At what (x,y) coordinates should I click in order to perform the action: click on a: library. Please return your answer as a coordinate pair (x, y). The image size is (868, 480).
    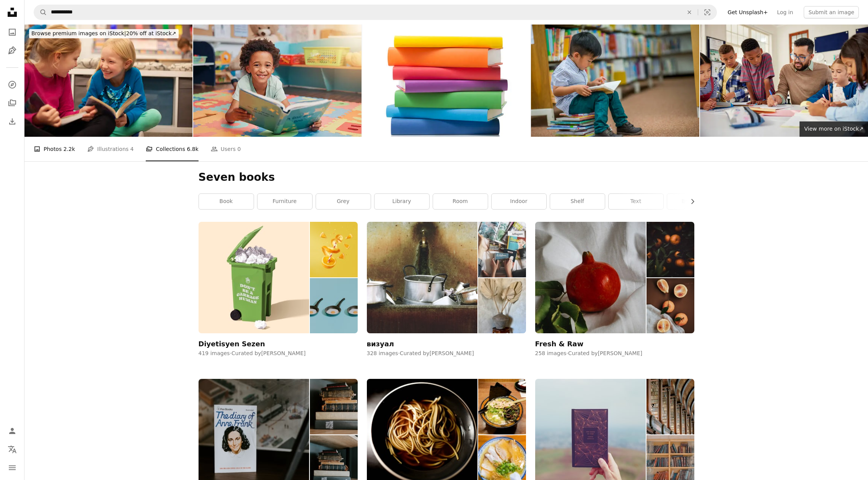
    Looking at the image, I should click on (402, 201).